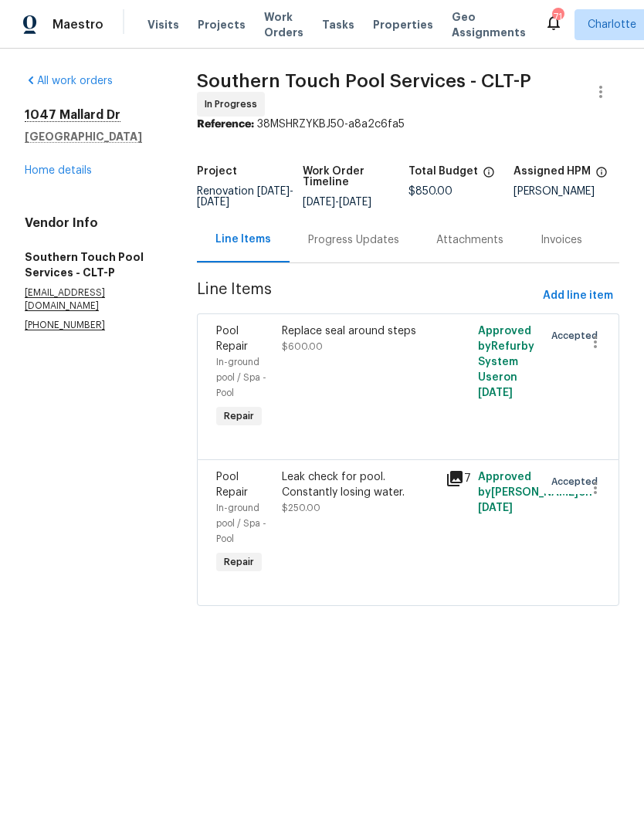 This screenshot has height=826, width=644. I want to click on span: Line Items, so click(367, 296).